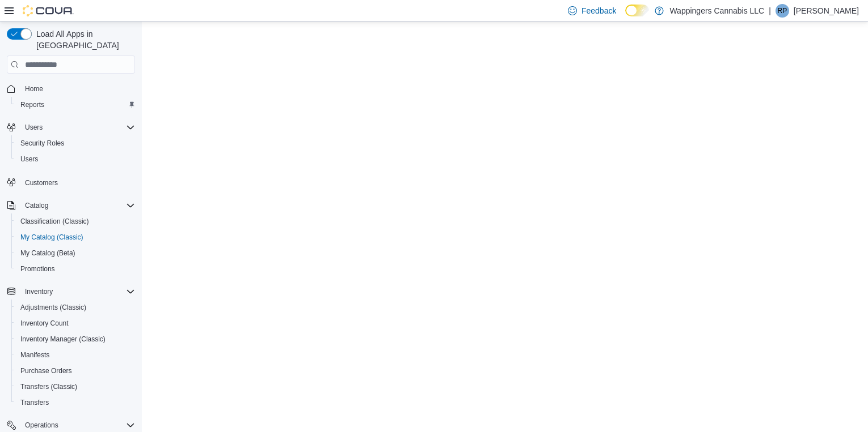  Describe the element at coordinates (782, 11) in the screenshot. I see `div: Ripal Patel` at that location.